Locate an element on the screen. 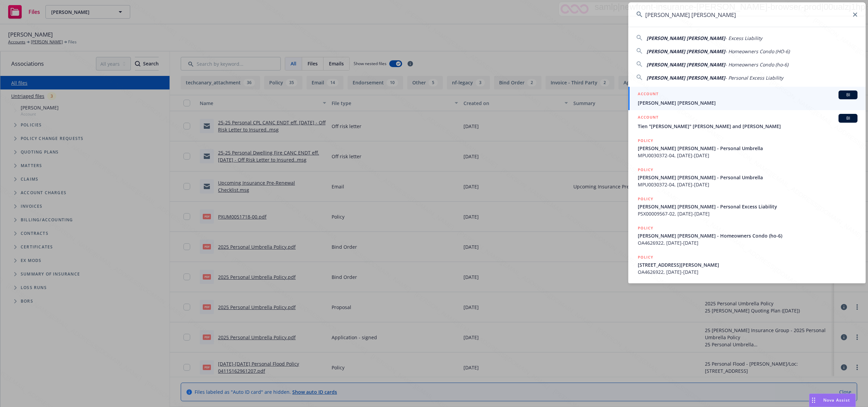 Image resolution: width=868 pixels, height=407 pixels. div: Drag to move is located at coordinates (814, 400).